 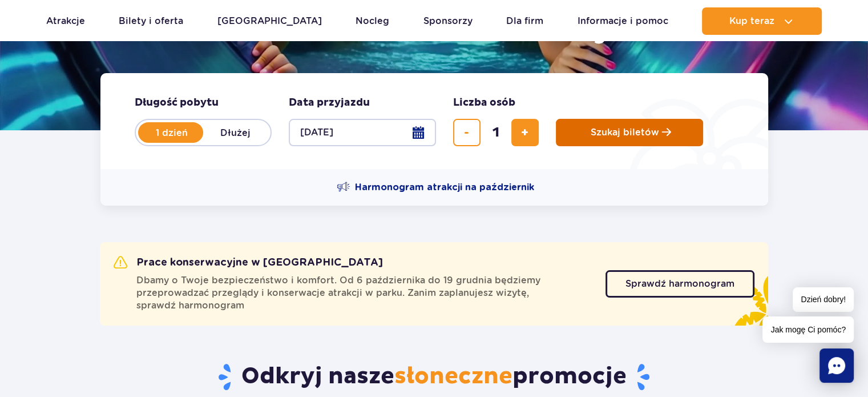 What do you see at coordinates (751, 21) in the screenshot?
I see `span: Kup teraz` at bounding box center [751, 21].